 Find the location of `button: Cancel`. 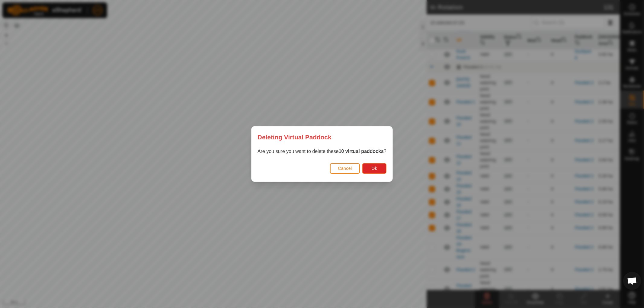

button: Cancel is located at coordinates (345, 169).